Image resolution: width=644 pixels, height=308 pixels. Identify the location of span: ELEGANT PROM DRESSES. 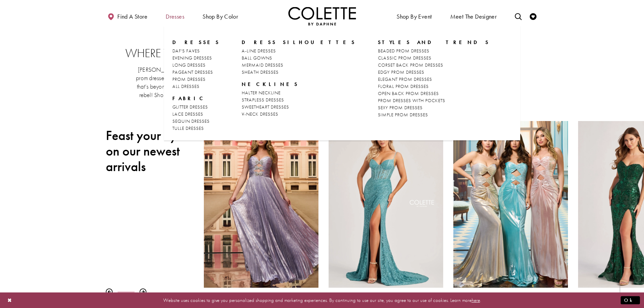
(405, 79).